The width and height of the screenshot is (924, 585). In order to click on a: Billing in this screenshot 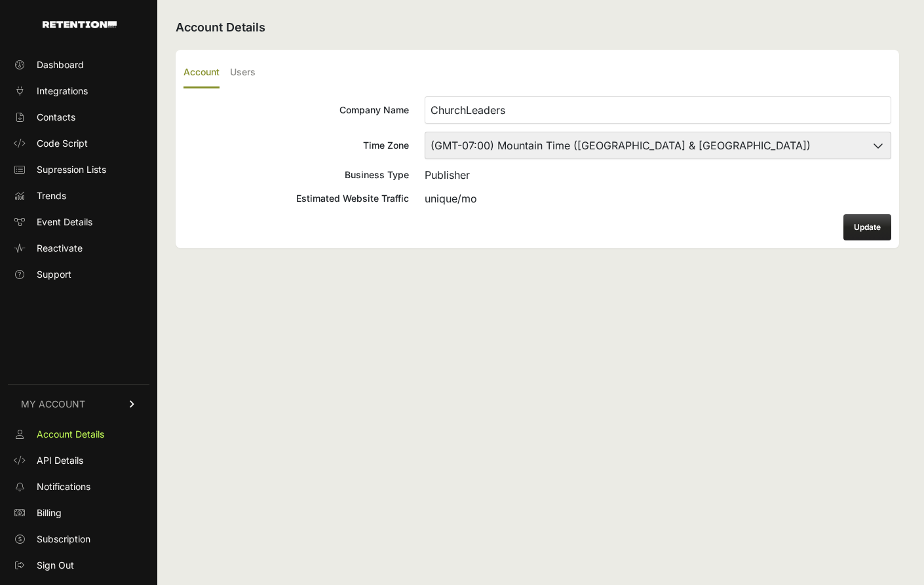, I will do `click(78, 513)`.